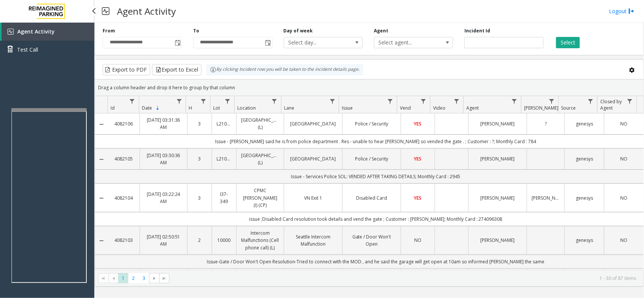 Image resolution: width=644 pixels, height=298 pixels. What do you see at coordinates (224, 240) in the screenshot?
I see `a: 10000` at bounding box center [224, 240].